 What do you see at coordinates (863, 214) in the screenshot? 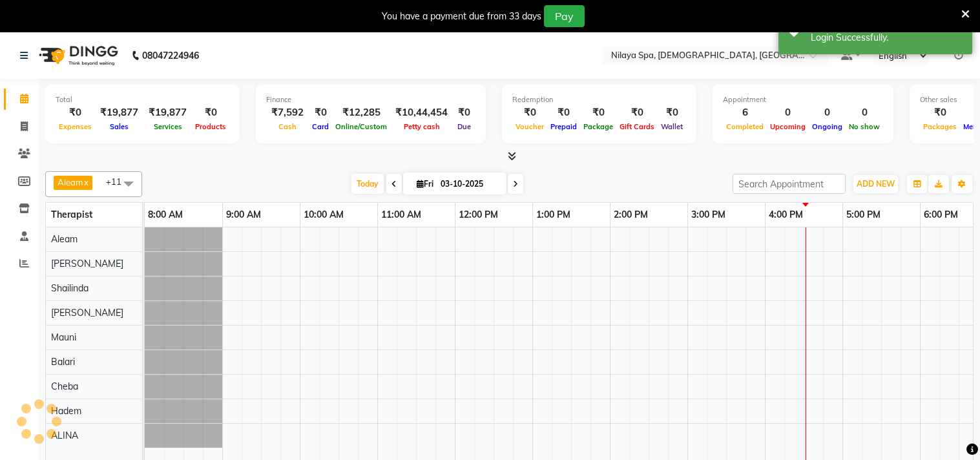
I see `a: 5:00 PM` at bounding box center [863, 214].